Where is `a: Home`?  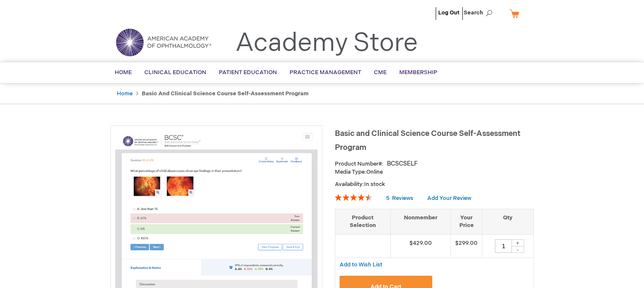
a: Home is located at coordinates (124, 94).